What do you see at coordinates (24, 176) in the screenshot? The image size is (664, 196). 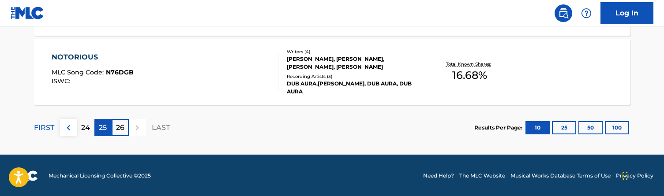 I see `img: logo` at bounding box center [24, 176].